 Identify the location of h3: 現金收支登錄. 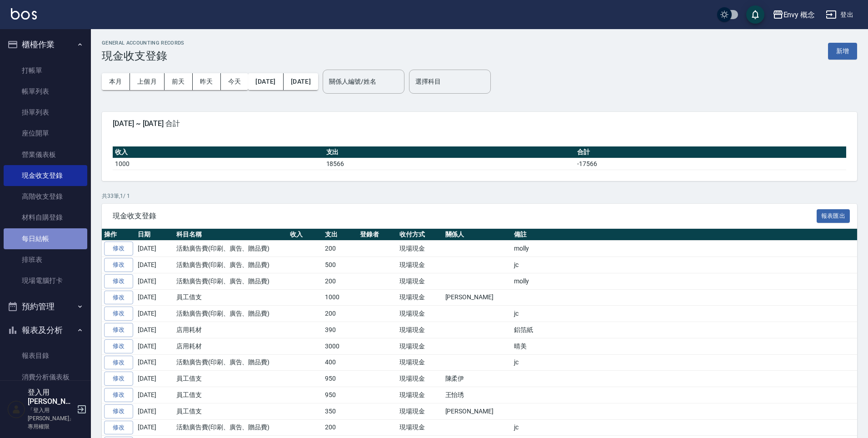
(143, 56).